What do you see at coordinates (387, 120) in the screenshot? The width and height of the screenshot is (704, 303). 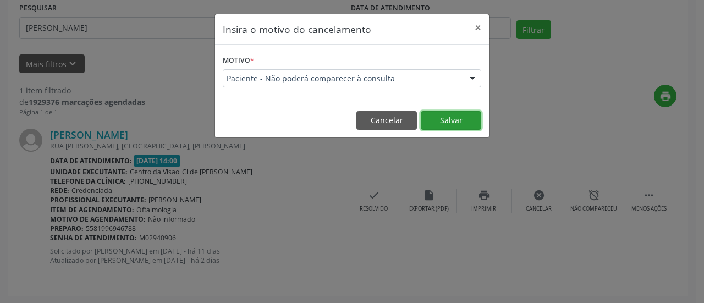 I see `button: Cancelar` at bounding box center [387, 120].